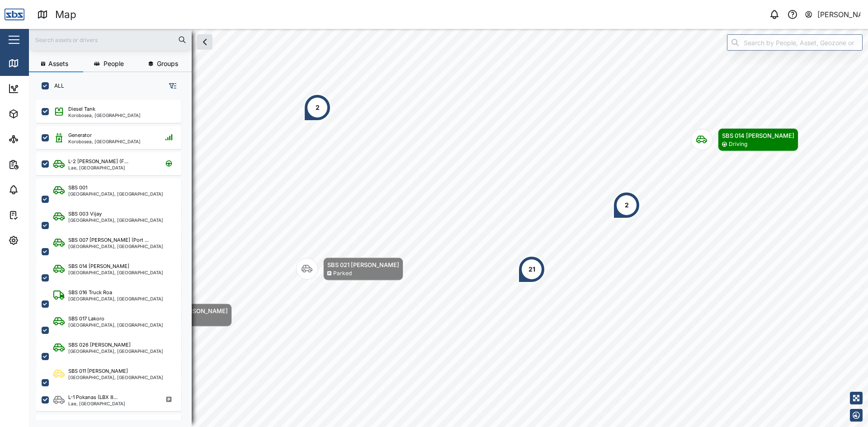 This screenshot has width=868, height=427. I want to click on div: Generator, so click(80, 135).